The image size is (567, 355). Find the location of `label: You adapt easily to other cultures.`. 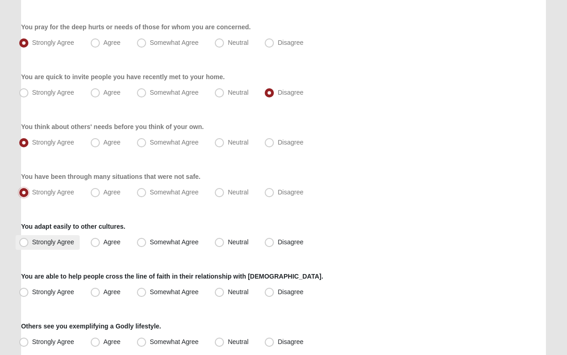

label: You adapt easily to other cultures. is located at coordinates (73, 227).